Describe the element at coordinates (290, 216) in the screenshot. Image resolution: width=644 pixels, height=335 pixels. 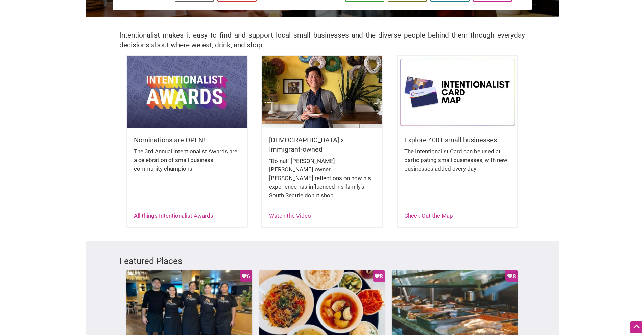
I see `a: Watch the Video` at that location.